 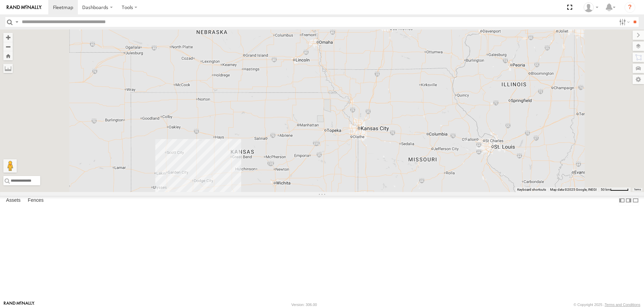 I want to click on img: rand-logo.svg, so click(x=24, y=7).